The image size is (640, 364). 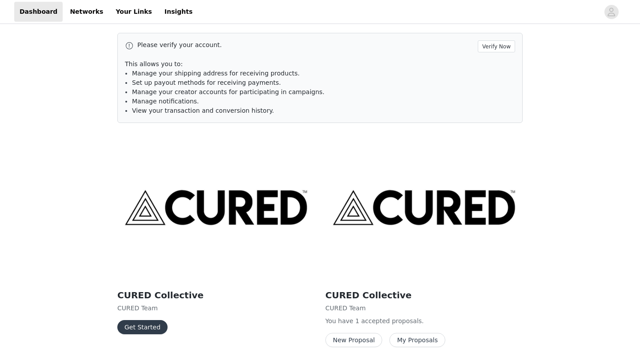 I want to click on div: avatar, so click(x=611, y=12).